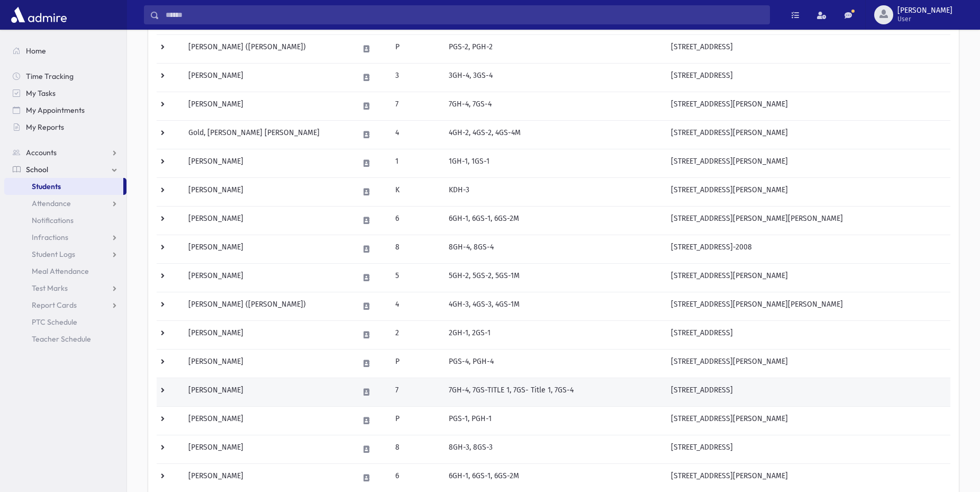 This screenshot has width=980, height=492. Describe the element at coordinates (54, 322) in the screenshot. I see `span: PTC Schedule` at that location.